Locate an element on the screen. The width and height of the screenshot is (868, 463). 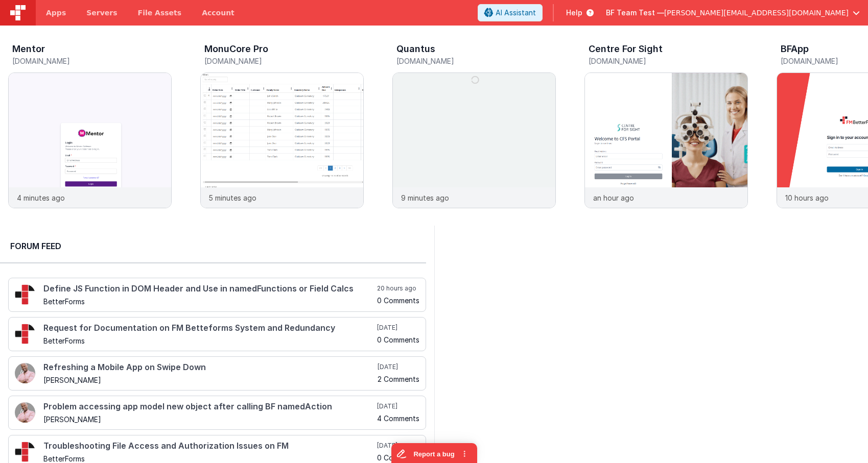
h4: Problem accessing app model new object after calling BF namedAction is located at coordinates (209, 407).